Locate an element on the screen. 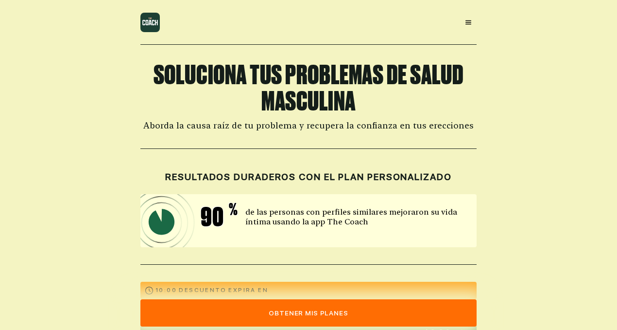  h1: SOLUCIONA TUS PROBLEMAS DE SALUD MASCULINA is located at coordinates (309, 88).